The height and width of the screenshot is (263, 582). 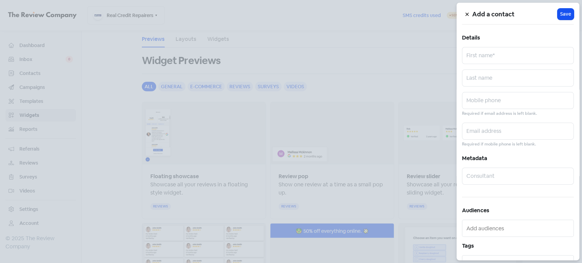 What do you see at coordinates (518, 56) in the screenshot?
I see `input: First name` at bounding box center [518, 56].